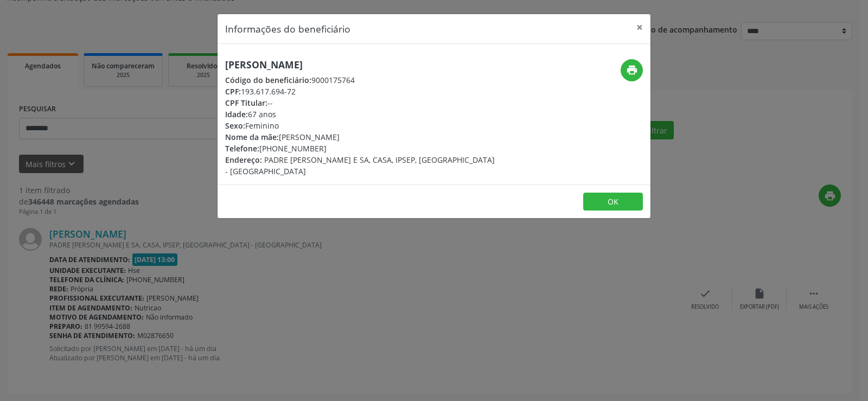  What do you see at coordinates (362, 91) in the screenshot?
I see `div: 193.617.694-72` at bounding box center [362, 91].